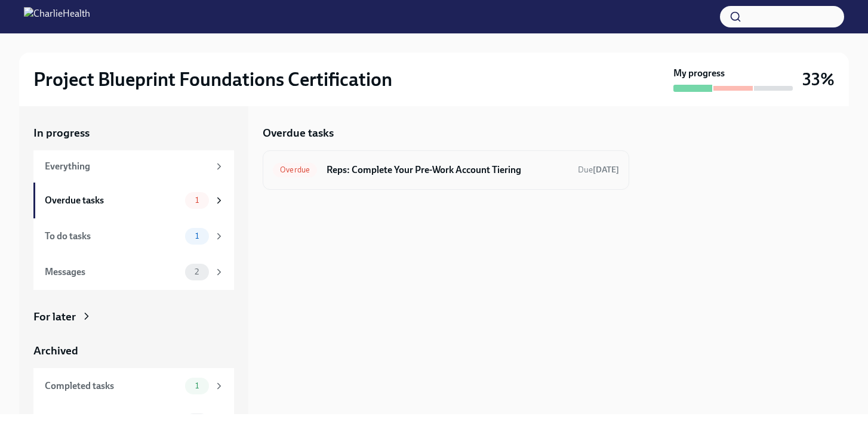 Image resolution: width=868 pixels, height=426 pixels. I want to click on div: Archived, so click(133, 351).